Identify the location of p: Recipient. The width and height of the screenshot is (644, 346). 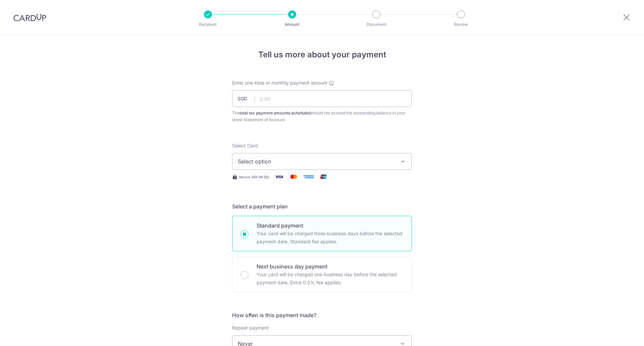
(208, 24).